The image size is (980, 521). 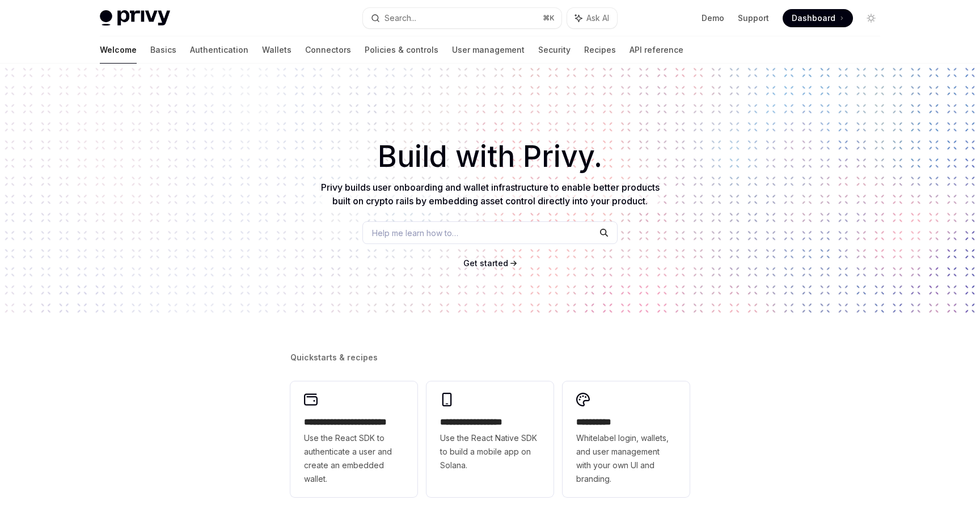 I want to click on a: Recipes, so click(x=600, y=50).